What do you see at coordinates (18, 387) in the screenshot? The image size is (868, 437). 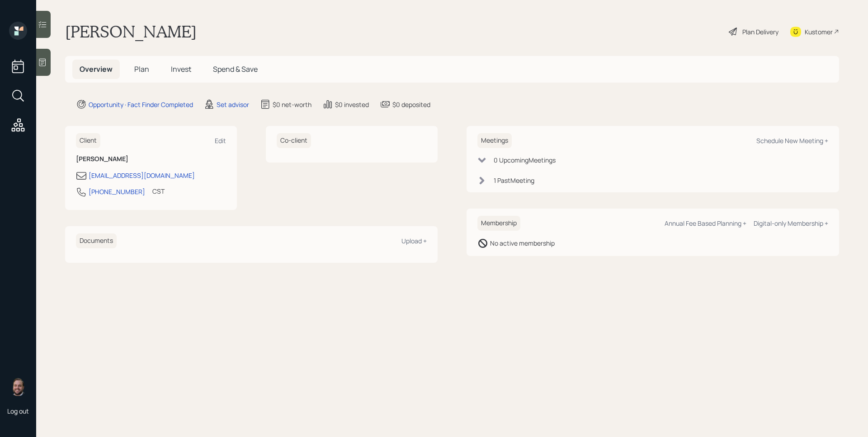 I see `img: james-distasi-headshot.png` at bounding box center [18, 387].